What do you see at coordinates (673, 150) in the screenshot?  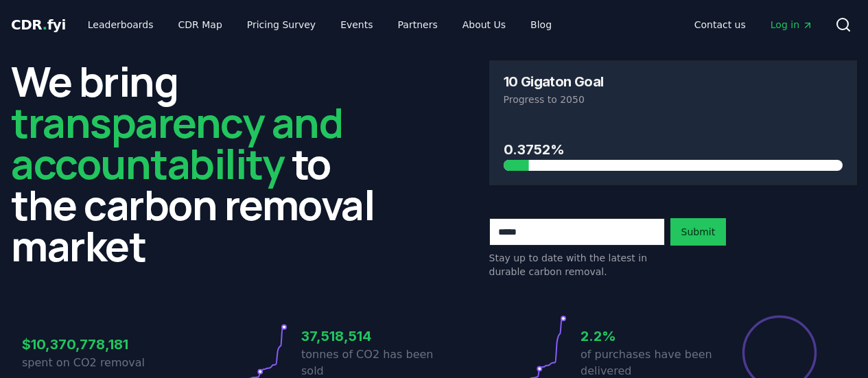 I see `h3: 0.3752%` at bounding box center [673, 150].